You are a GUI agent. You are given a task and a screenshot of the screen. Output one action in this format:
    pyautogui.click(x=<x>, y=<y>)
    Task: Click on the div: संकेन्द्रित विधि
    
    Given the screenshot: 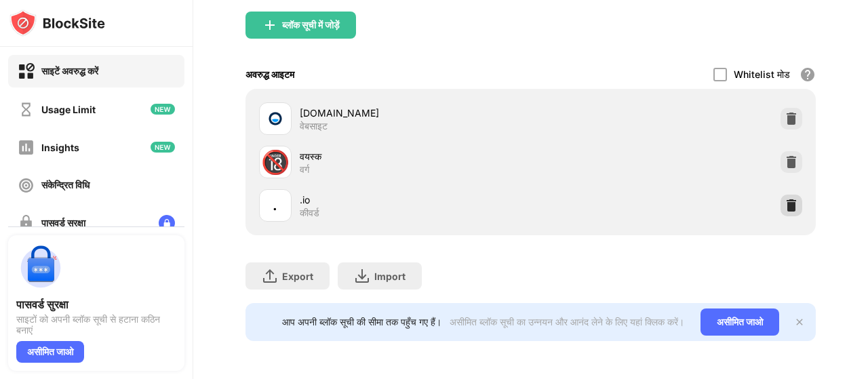 What is the action you would take?
    pyautogui.click(x=65, y=186)
    